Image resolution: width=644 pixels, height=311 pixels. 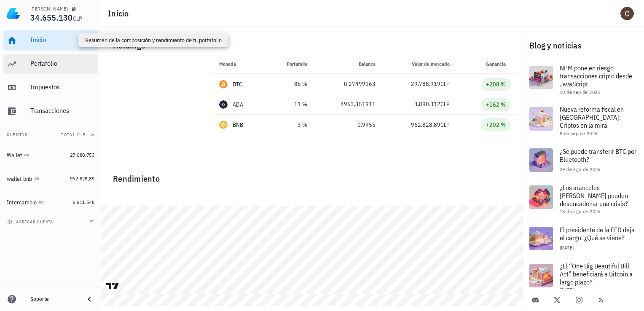 I want to click on span: 8 de sep de 2025, so click(x=579, y=133).